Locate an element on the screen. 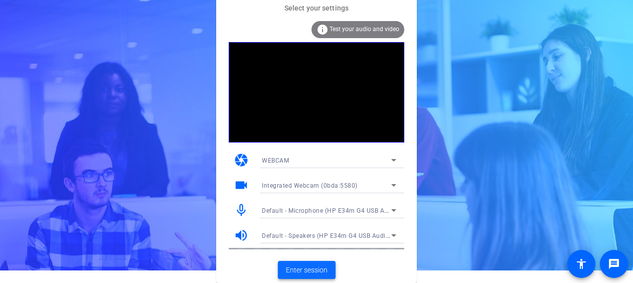  span: Test your audio and video is located at coordinates (364, 29).